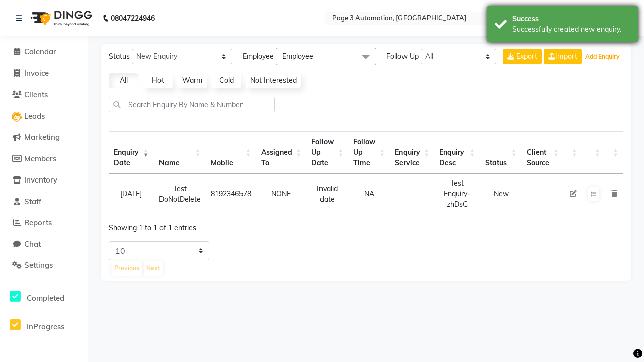 The height and width of the screenshot is (362, 644). What do you see at coordinates (36, 73) in the screenshot?
I see `span: Invoice` at bounding box center [36, 73].